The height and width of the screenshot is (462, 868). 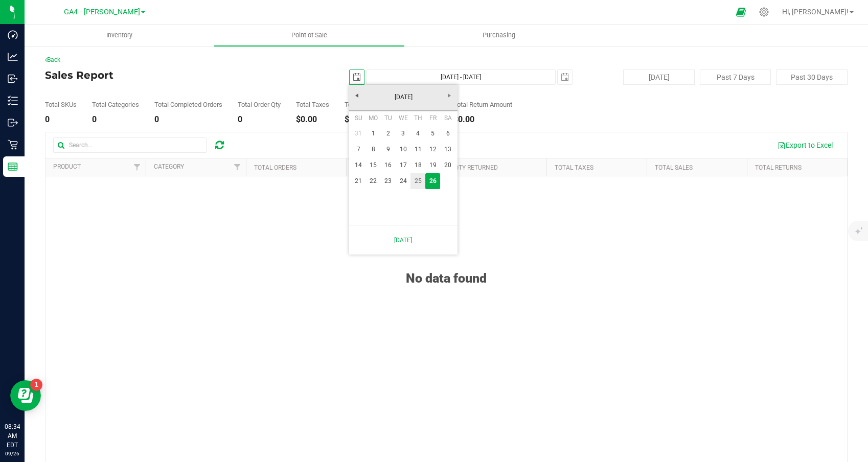 I want to click on div: Total Order Qty, so click(x=259, y=104).